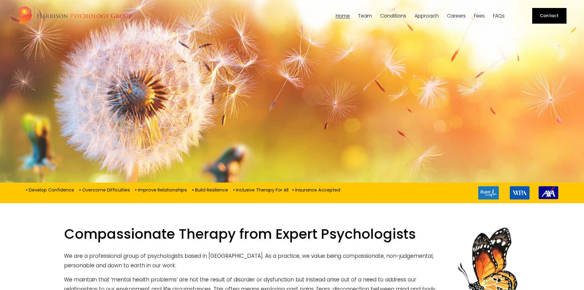 This screenshot has height=290, width=584. I want to click on img: Harrison Psychology Group, so click(74, 16).